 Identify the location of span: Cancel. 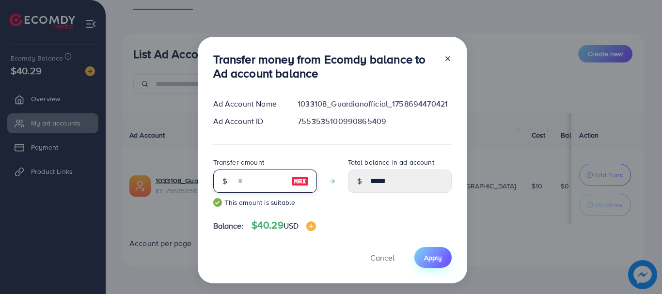
(382, 258).